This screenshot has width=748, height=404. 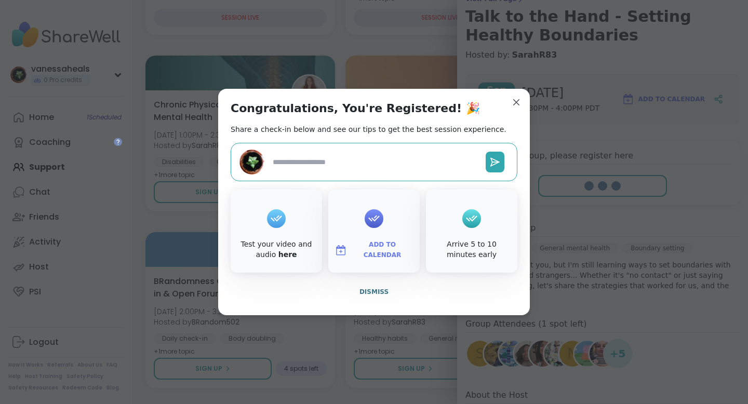 What do you see at coordinates (368, 129) in the screenshot?
I see `h2: Share a check-in below and see our tips to get the best session experience.` at bounding box center [368, 129].